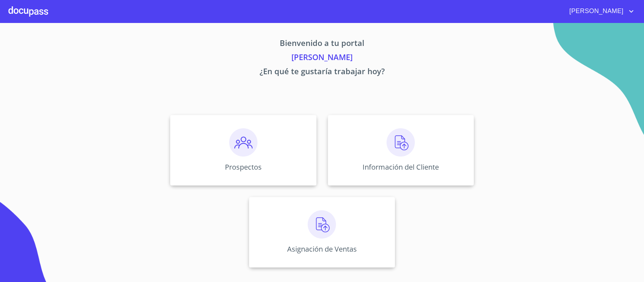  I want to click on p: Bienvenido a tu portal, so click(322, 44).